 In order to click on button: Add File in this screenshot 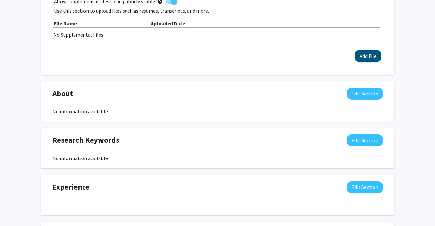, I will do `click(368, 56)`.